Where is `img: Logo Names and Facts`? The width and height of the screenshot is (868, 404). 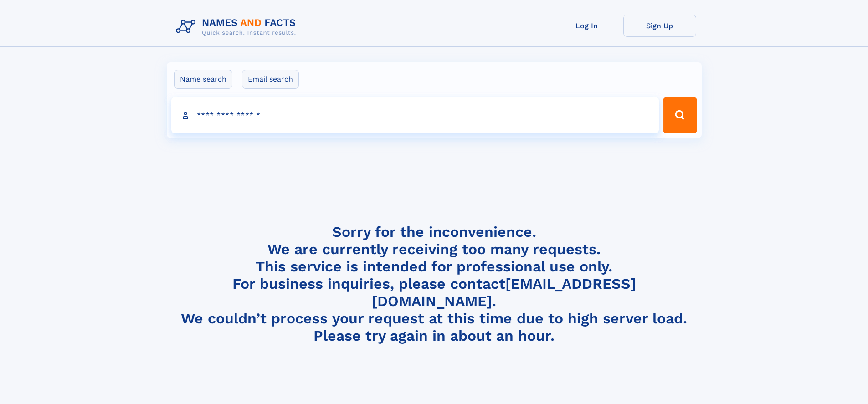
img: Logo Names and Facts is located at coordinates (238, 27).